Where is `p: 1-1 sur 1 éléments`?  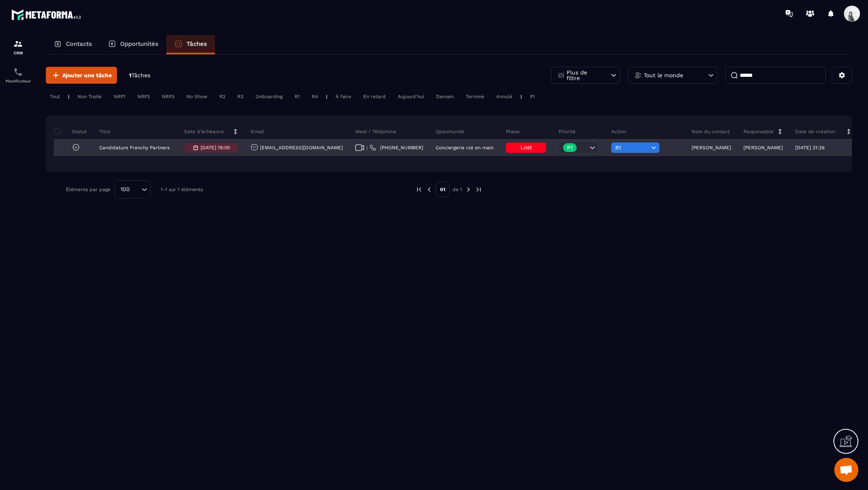
p: 1-1 sur 1 éléments is located at coordinates (182, 189).